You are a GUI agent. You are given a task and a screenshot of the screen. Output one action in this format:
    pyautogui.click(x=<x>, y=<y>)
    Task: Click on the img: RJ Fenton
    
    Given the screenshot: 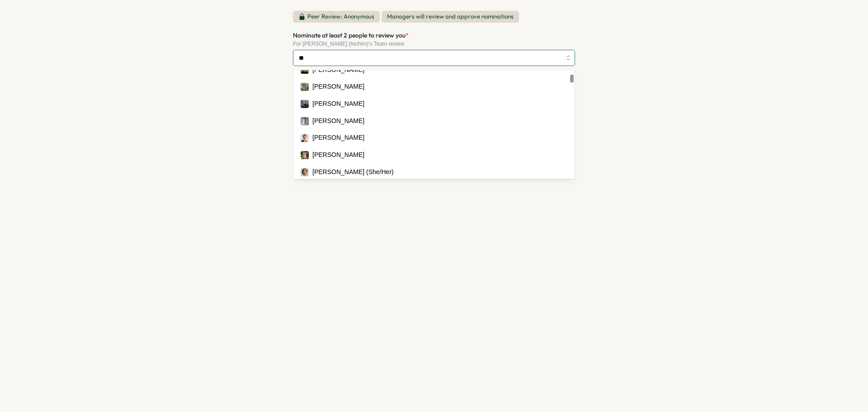 What is the action you would take?
    pyautogui.click(x=305, y=155)
    